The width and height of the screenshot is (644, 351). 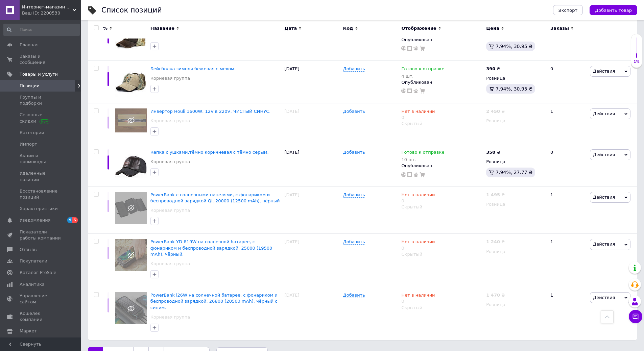 I want to click on b: 1 495, so click(x=493, y=194).